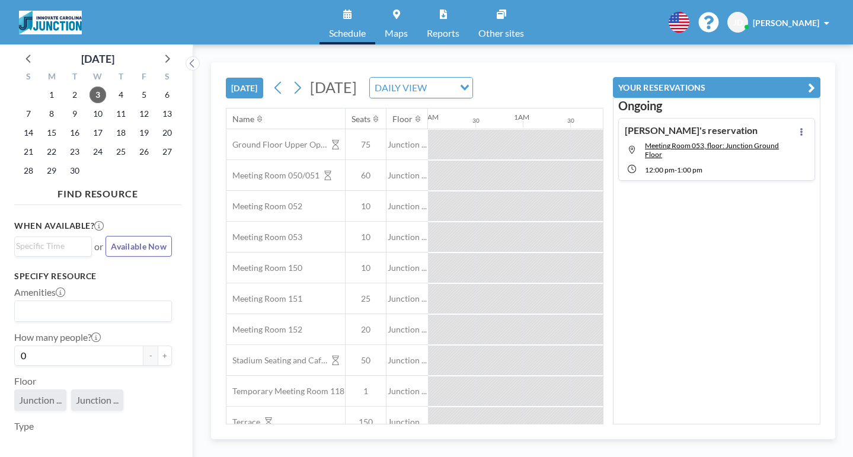  I want to click on span: Meeting Room 152, so click(264, 330).